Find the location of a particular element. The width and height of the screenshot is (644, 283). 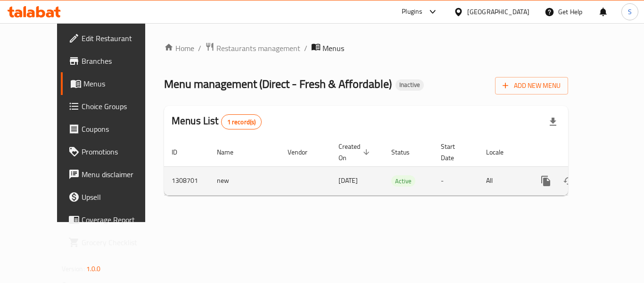

span: Active is located at coordinates (403, 181).